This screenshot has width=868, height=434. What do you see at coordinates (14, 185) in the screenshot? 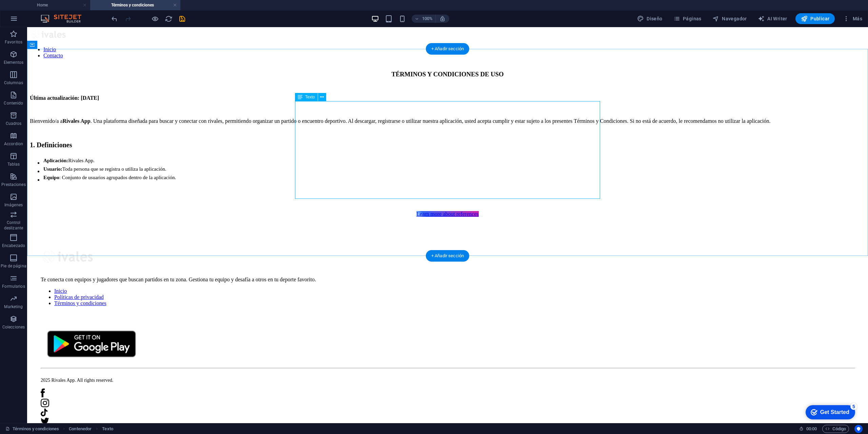
I see `p: Prestaciones` at bounding box center [14, 185].